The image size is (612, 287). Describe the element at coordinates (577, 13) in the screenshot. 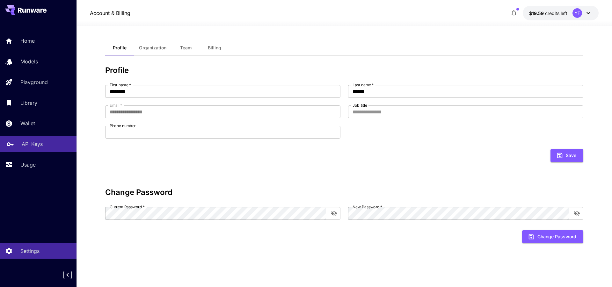

I see `div: YF` at that location.